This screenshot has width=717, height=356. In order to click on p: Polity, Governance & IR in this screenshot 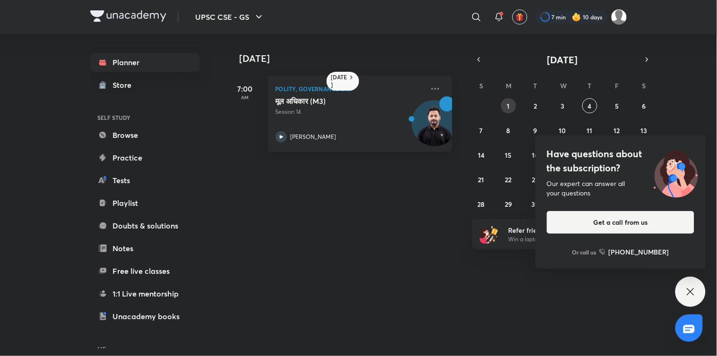, I will do `click(350, 89)`.